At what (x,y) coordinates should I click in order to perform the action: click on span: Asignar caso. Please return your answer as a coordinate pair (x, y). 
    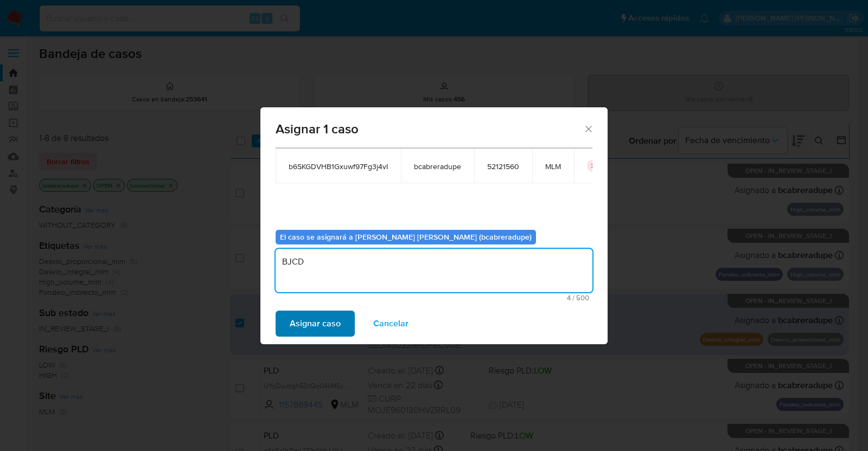
    Looking at the image, I should click on (315, 323).